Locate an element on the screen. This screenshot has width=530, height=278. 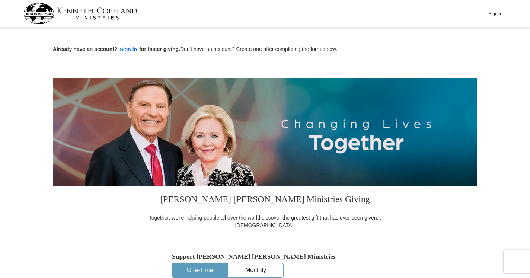
p: Don't have an account? Create one after completing the form below. is located at coordinates (265, 50).